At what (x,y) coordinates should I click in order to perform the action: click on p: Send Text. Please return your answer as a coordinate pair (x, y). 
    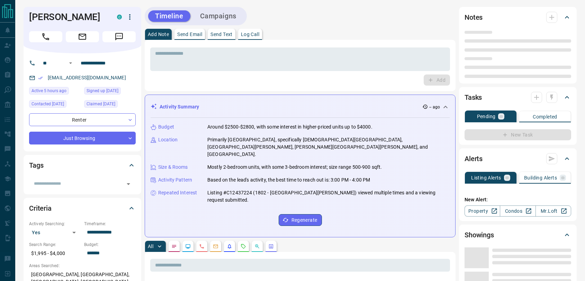
    Looking at the image, I should click on (221, 34).